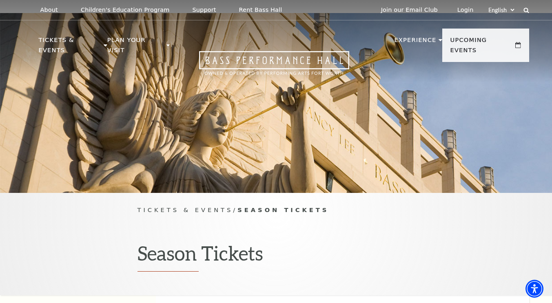 Image resolution: width=552 pixels, height=303 pixels. I want to click on a: Open this option, so click(274, 66).